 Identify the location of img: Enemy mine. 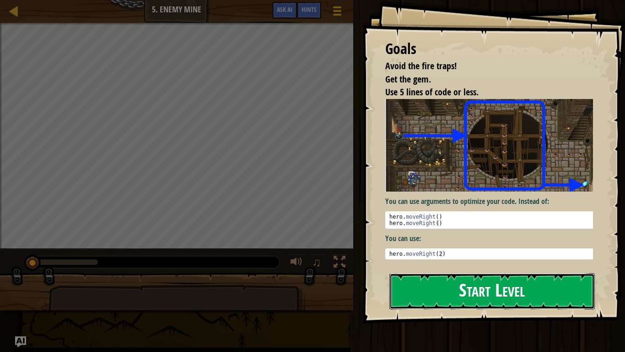
(493, 145).